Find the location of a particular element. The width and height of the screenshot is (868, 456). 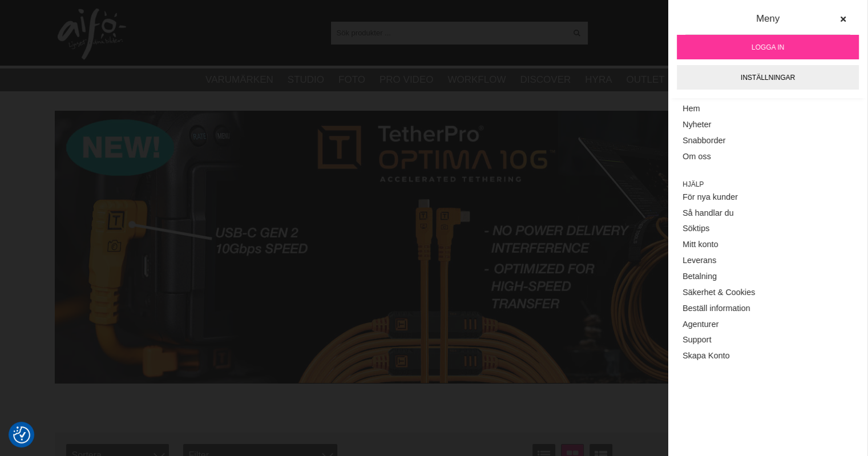

a: Support is located at coordinates (767, 340).